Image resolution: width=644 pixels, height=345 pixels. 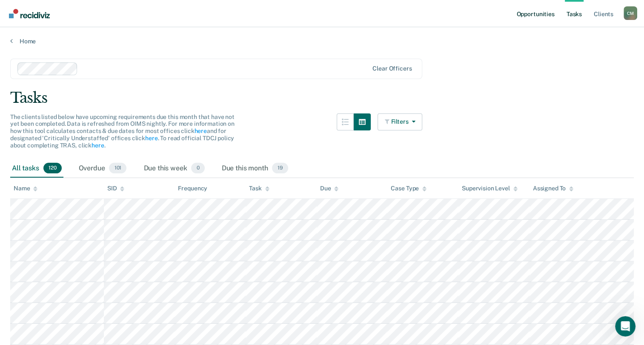 I want to click on button: Profile dropdown button, so click(x=631, y=13).